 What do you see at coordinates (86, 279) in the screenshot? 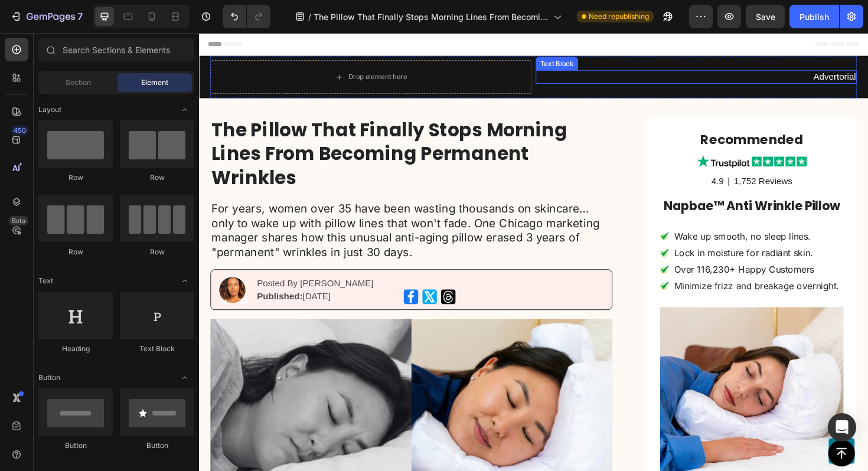
I see `strong: Published:` at bounding box center [86, 279].